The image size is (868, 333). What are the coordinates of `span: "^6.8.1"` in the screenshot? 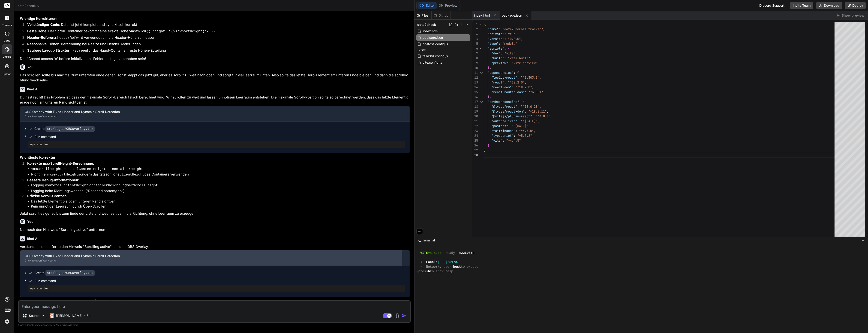 It's located at (536, 92).